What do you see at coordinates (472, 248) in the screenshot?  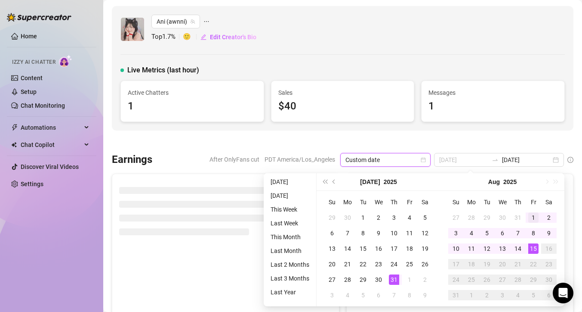 I see `div: 11` at bounding box center [472, 248].